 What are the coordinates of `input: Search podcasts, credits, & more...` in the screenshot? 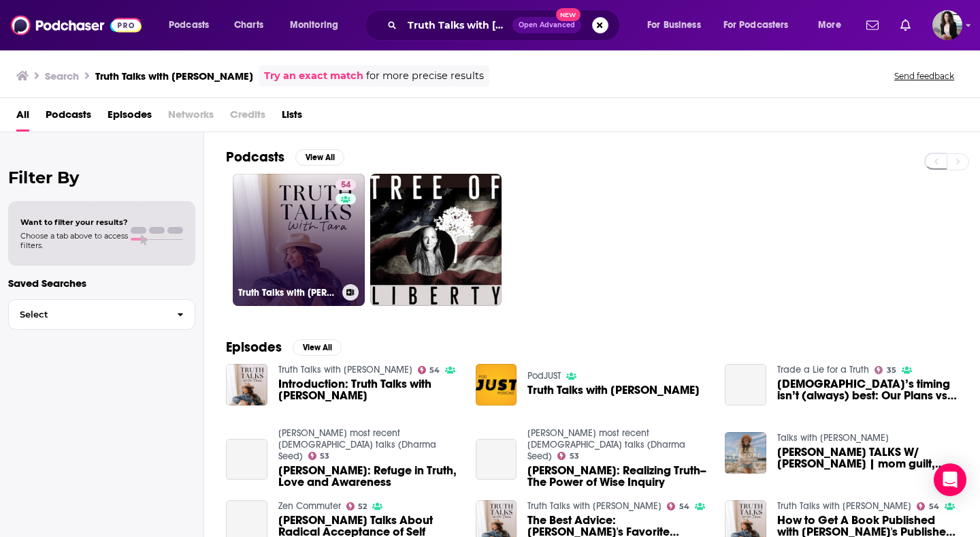 It's located at (458, 25).